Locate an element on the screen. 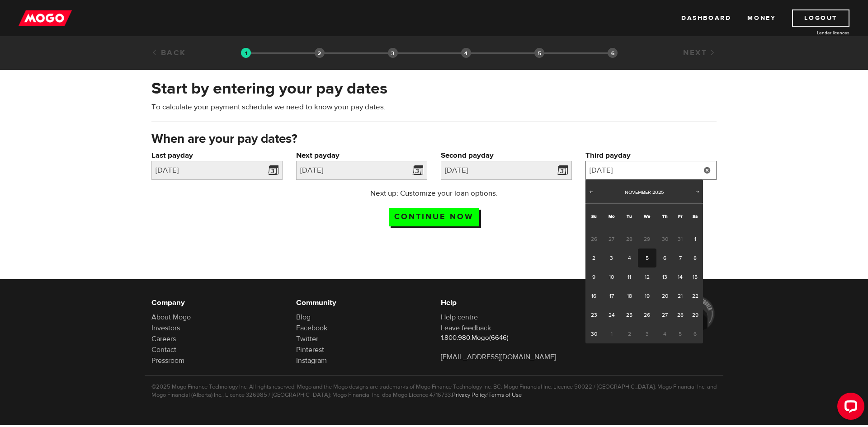 This screenshot has width=868, height=427. span: 31 is located at coordinates (680, 239).